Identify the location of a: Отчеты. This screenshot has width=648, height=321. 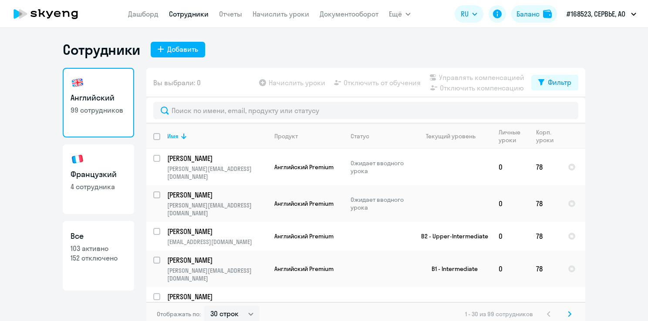
(230, 14).